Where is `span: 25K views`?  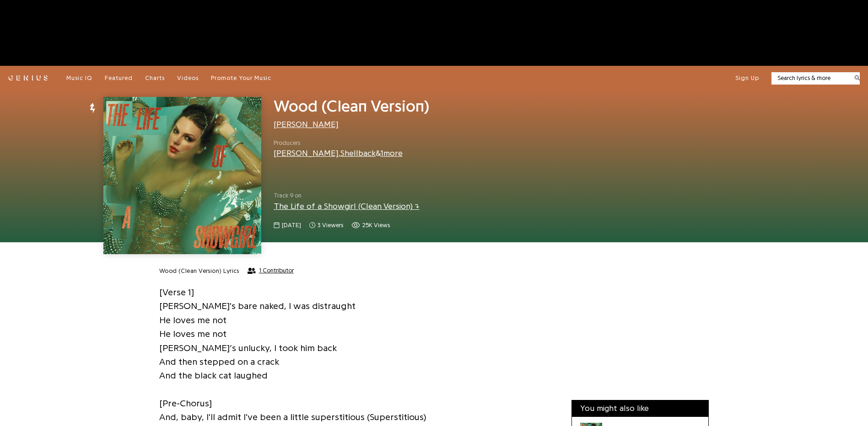
span: 25K views is located at coordinates (376, 225).